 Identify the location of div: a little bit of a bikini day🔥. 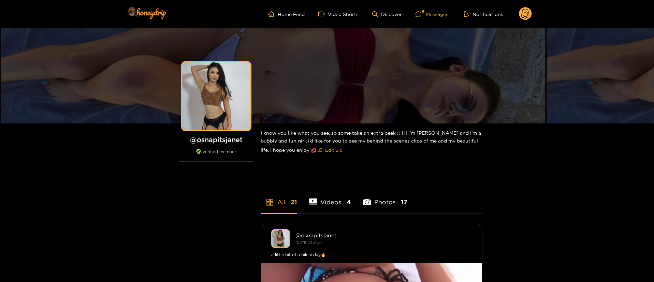
(372, 255).